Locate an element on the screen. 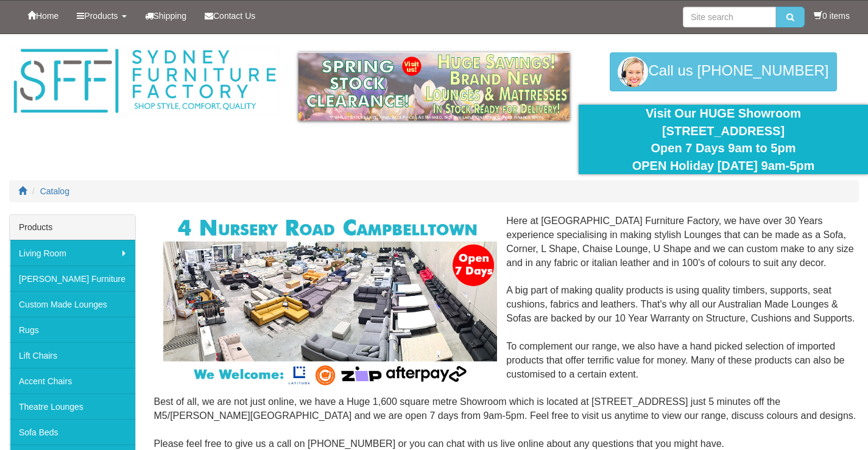 This screenshot has width=868, height=450. a: Lift Chairs is located at coordinates (72, 355).